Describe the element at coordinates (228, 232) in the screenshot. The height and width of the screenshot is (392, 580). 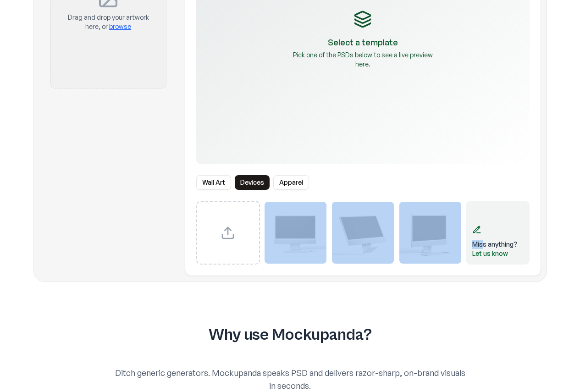
I see `div: Upload custom PSD template` at that location.